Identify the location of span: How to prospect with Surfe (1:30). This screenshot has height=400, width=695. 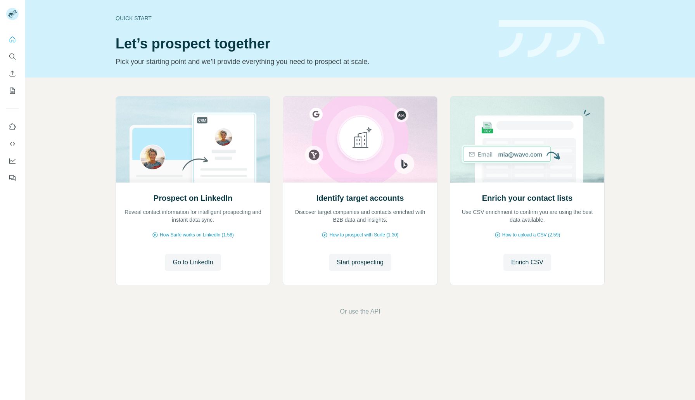
(364, 235).